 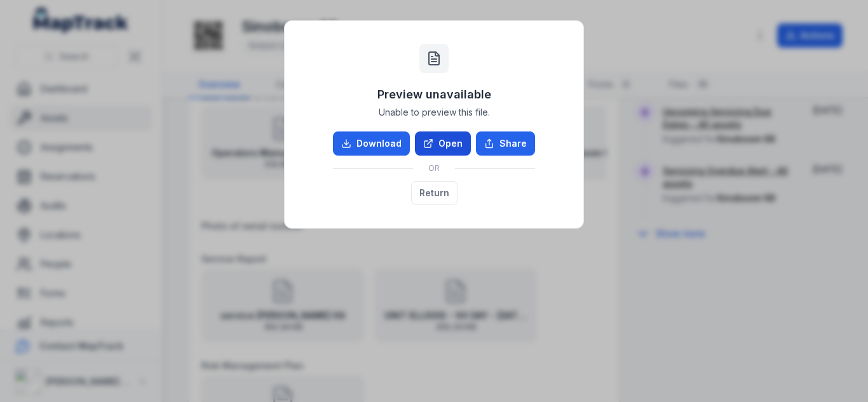 I want to click on h3: Preview unavailable, so click(x=434, y=95).